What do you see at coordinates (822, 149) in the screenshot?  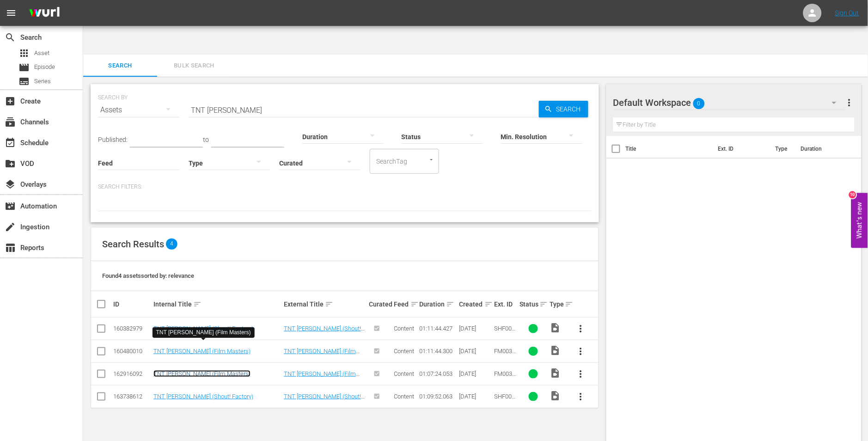 I see `th: Duration` at bounding box center [822, 149].